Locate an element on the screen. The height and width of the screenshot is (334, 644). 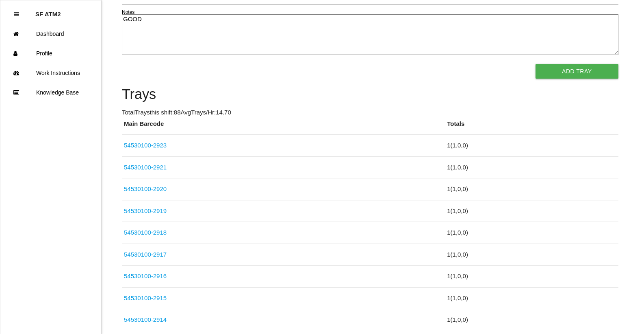
th: Totals is located at coordinates (532, 127).